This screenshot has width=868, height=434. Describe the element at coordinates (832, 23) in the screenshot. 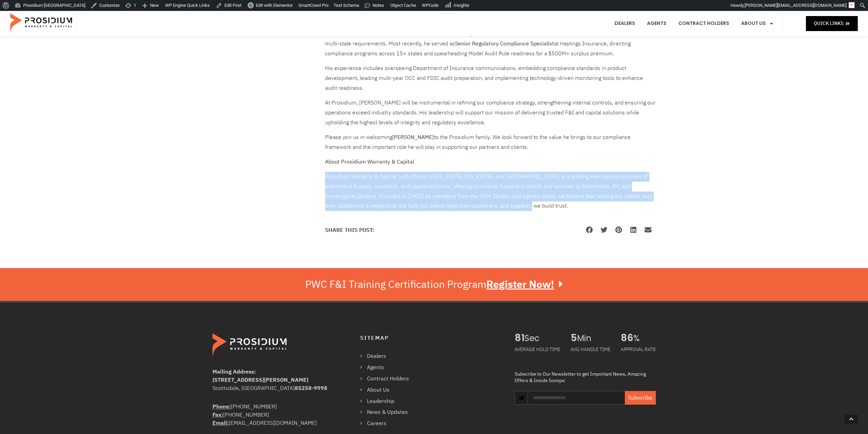

I see `a: Quick Links` at that location.